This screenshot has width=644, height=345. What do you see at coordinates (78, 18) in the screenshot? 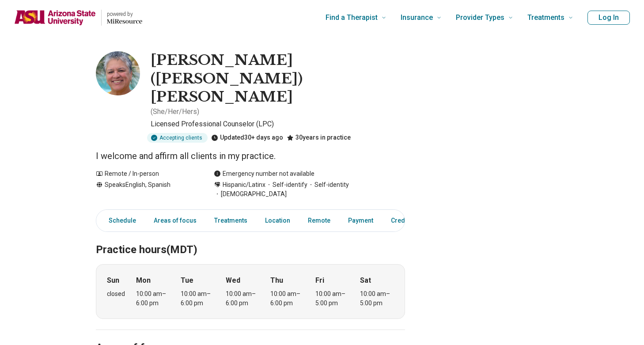
I see `a: Home page` at bounding box center [78, 18].